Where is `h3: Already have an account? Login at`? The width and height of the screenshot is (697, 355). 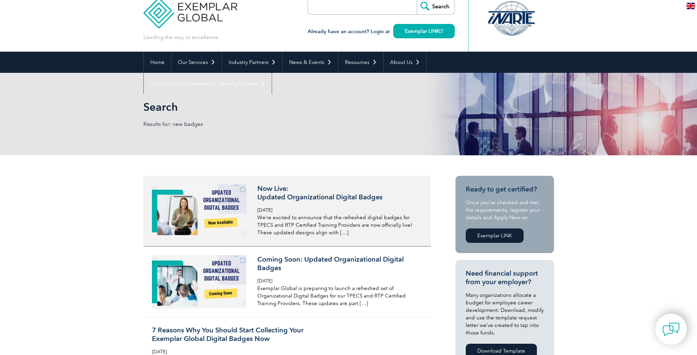 h3: Already have an account? Login at is located at coordinates (381, 31).